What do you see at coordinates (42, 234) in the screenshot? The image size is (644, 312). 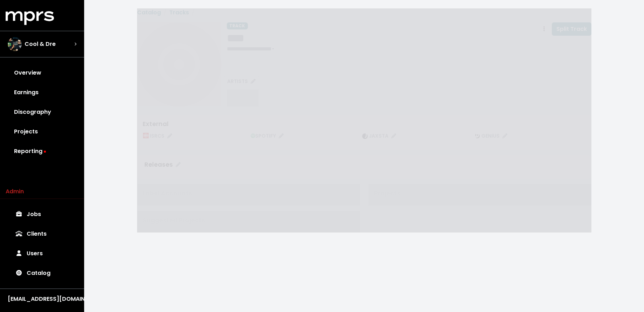 I see `a: Clients` at bounding box center [42, 234].